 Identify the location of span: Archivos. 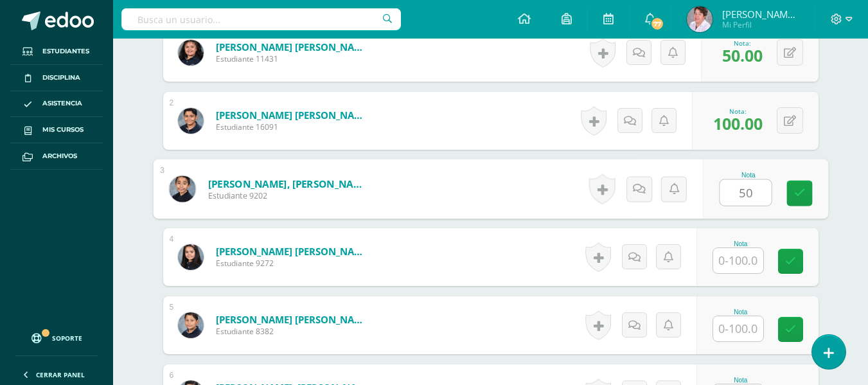
(60, 156).